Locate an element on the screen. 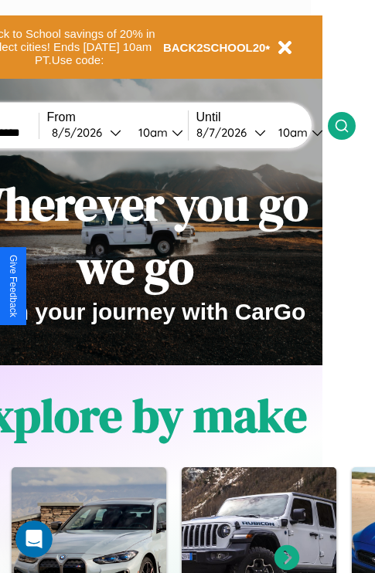 Image resolution: width=375 pixels, height=573 pixels. div: 8 / 7 / 2026 is located at coordinates (225, 132).